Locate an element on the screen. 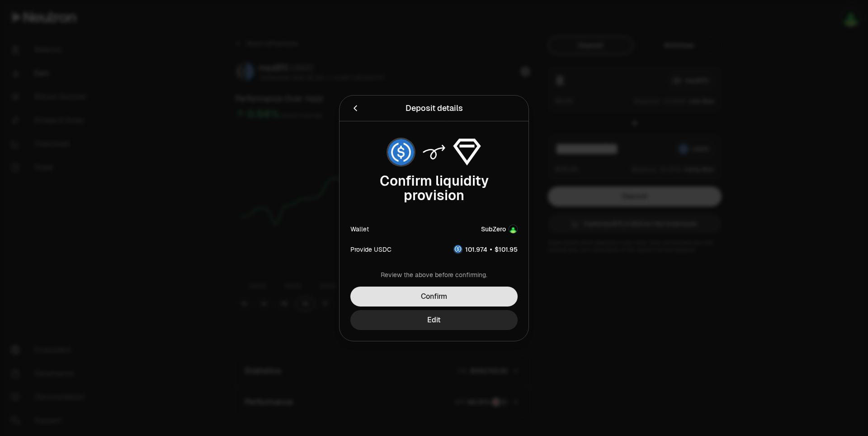  div: Wallet is located at coordinates (360, 229).